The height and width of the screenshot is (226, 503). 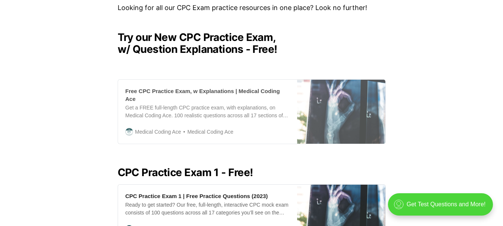 What do you see at coordinates (207, 112) in the screenshot?
I see `div: Get a FREE full-length CPC practice exam, with explanations, on Medical Coding Ace. 100 realistic...` at bounding box center [207, 112].